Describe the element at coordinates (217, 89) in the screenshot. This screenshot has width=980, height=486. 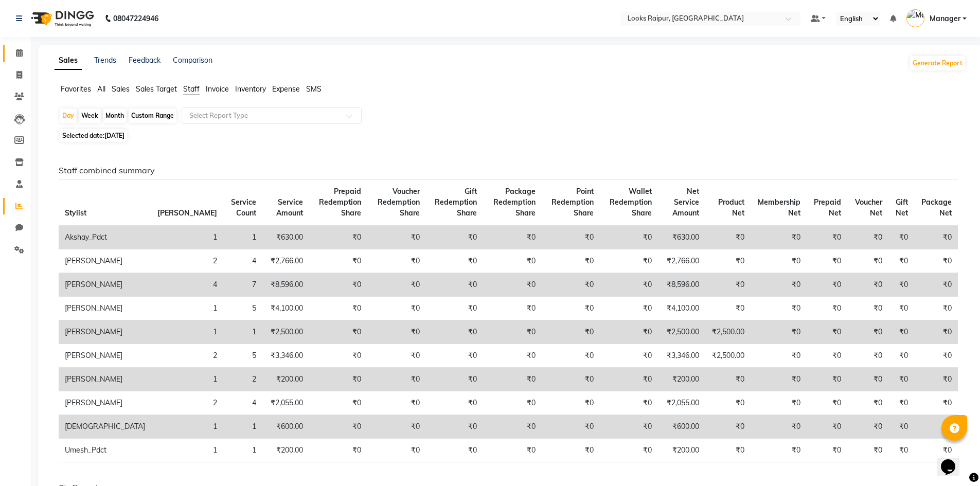
I see `span: Invoice` at that location.